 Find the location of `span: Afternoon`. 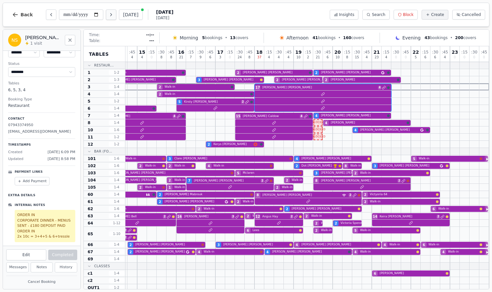

span: Afternoon is located at coordinates (298, 38).